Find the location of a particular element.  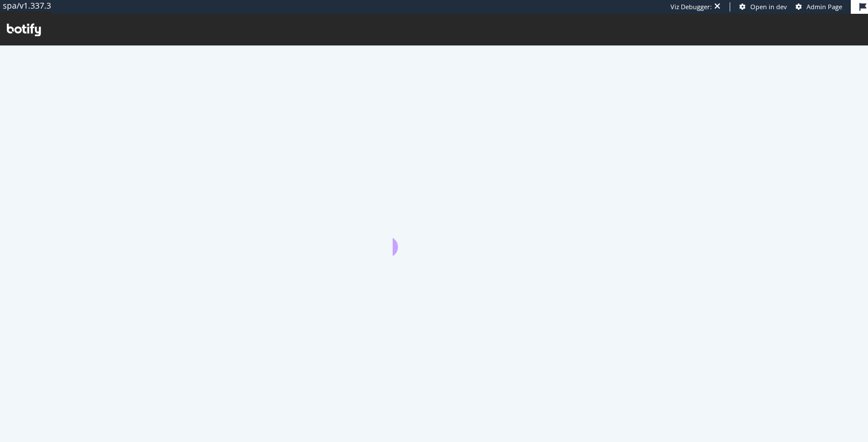

a: Admin Page is located at coordinates (818, 7).